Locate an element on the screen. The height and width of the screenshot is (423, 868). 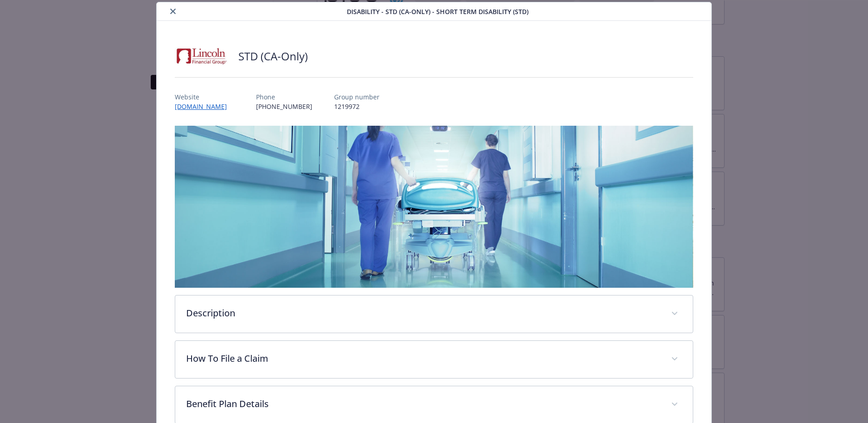
h2: STD (CA-Only) is located at coordinates (273, 56).